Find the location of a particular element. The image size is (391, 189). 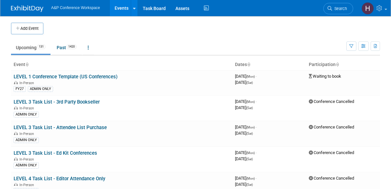

a: Upcoming131 is located at coordinates (31, 48).